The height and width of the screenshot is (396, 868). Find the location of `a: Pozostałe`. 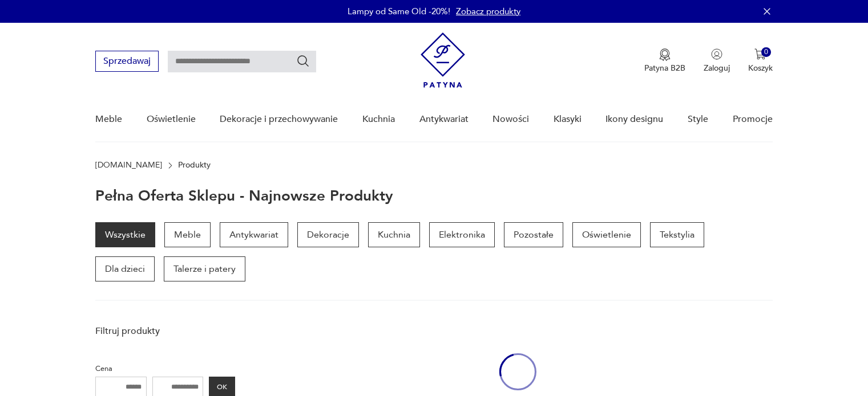

a: Pozostałe is located at coordinates (534, 235).